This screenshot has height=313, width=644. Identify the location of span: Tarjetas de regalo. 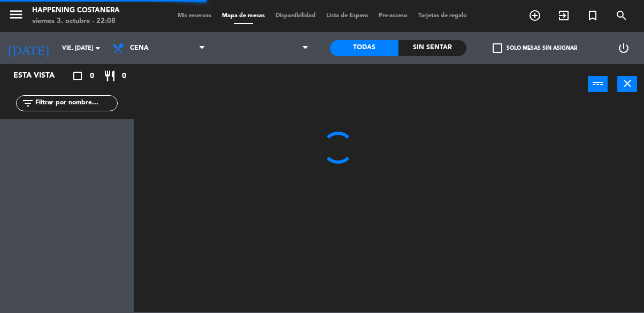
(443, 16).